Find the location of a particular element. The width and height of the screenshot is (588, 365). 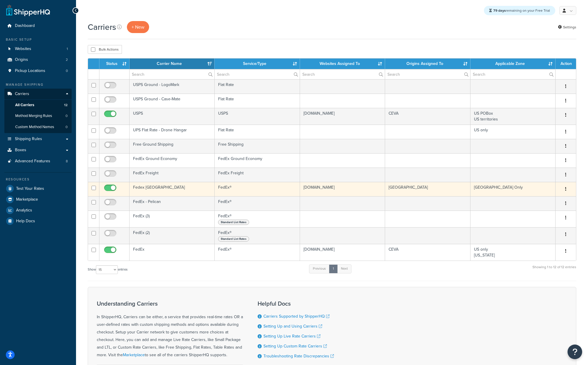

li: Dashboard is located at coordinates (38, 26).